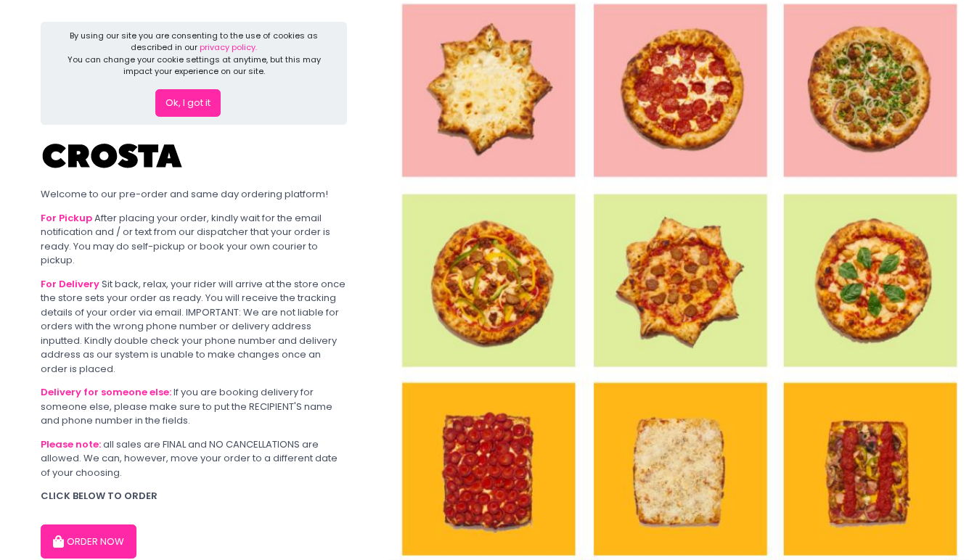 This screenshot has height=560, width=969. Describe the element at coordinates (70, 444) in the screenshot. I see `b: Please note:` at that location.